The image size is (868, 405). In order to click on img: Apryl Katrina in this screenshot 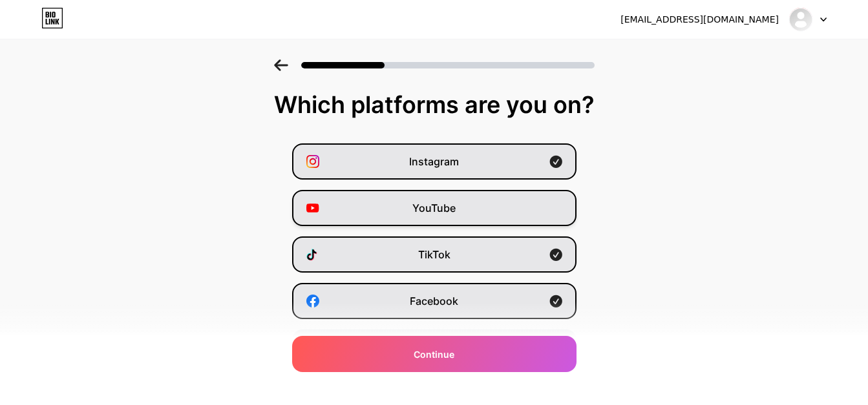, I will do `click(801, 19)`.